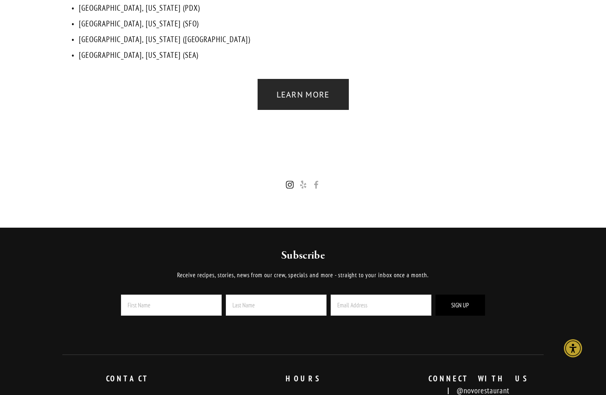 The width and height of the screenshot is (606, 395). I want to click on strong: CONTACT, so click(128, 378).